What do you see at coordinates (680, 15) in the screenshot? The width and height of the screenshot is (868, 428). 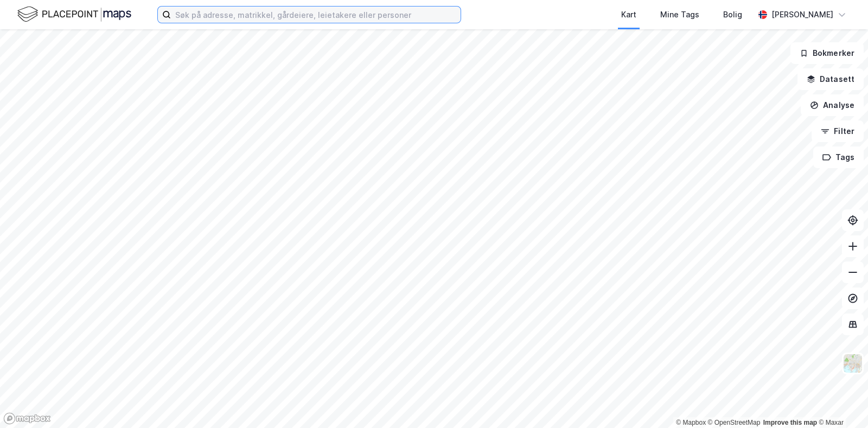 I see `div: Mine Tags` at bounding box center [680, 15].